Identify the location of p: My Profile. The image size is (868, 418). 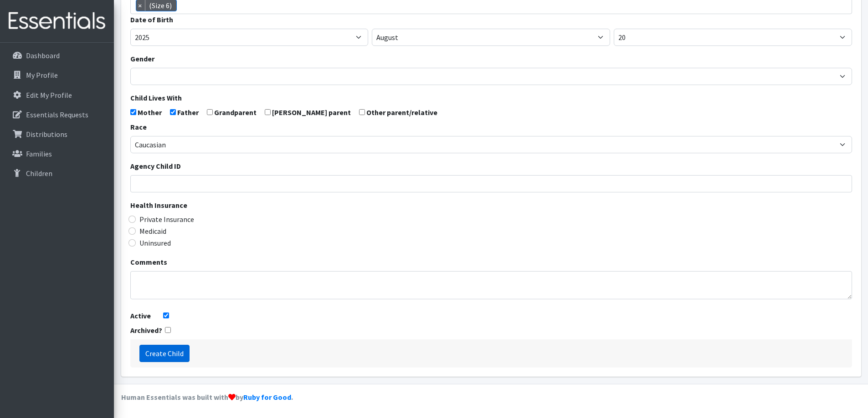
(42, 75).